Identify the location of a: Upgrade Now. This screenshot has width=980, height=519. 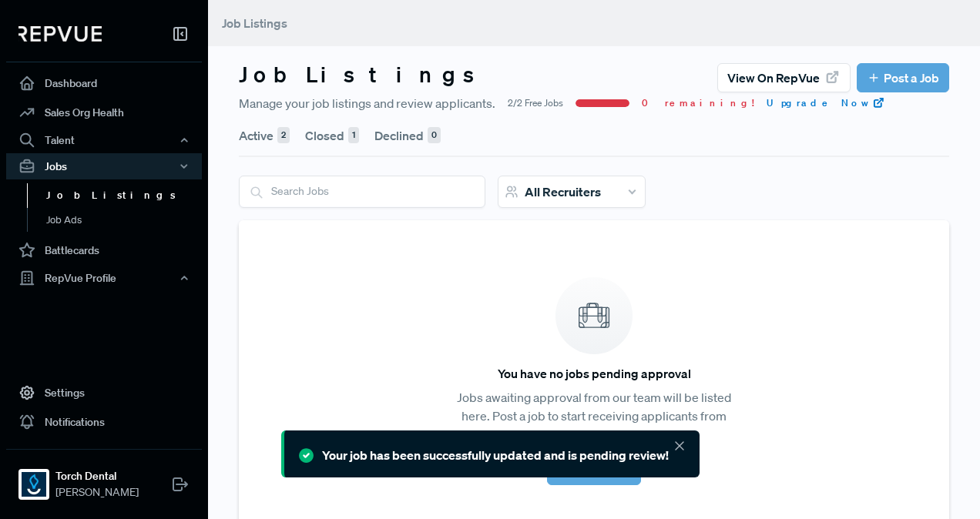
(826, 103).